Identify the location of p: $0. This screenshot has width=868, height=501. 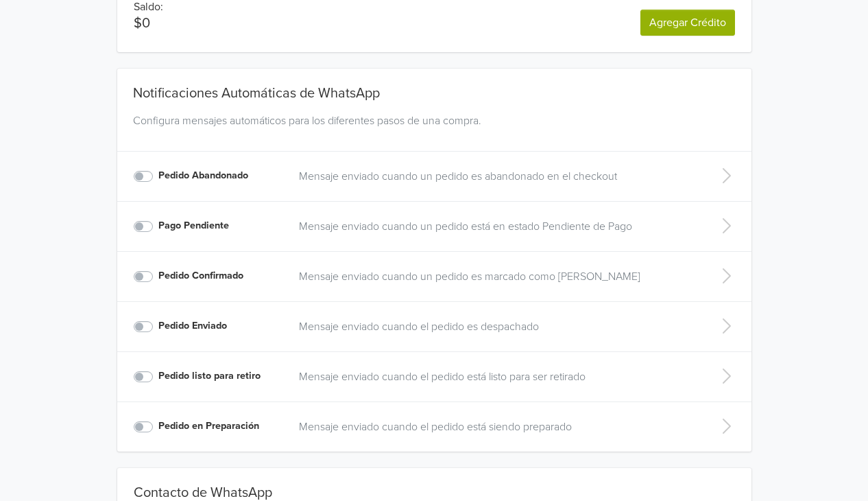
(148, 24).